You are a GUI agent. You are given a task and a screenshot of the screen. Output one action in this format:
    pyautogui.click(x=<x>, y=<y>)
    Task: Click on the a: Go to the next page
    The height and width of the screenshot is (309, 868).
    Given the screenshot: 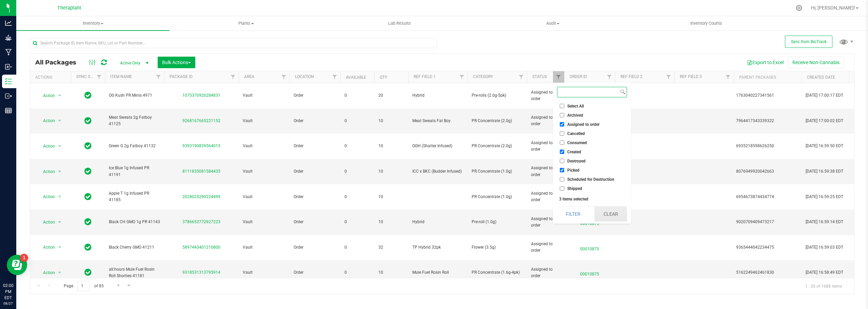 What is the action you would take?
    pyautogui.click(x=118, y=285)
    